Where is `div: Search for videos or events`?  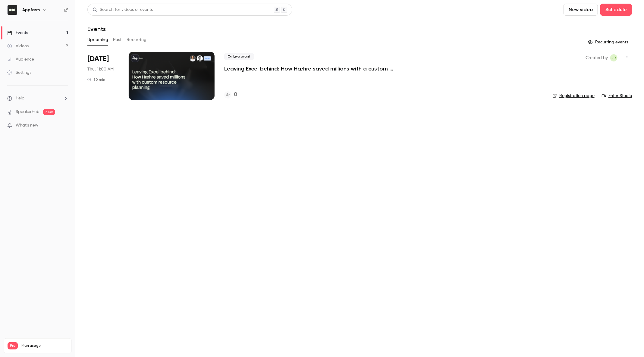
div: Search for videos or events is located at coordinates (123, 10).